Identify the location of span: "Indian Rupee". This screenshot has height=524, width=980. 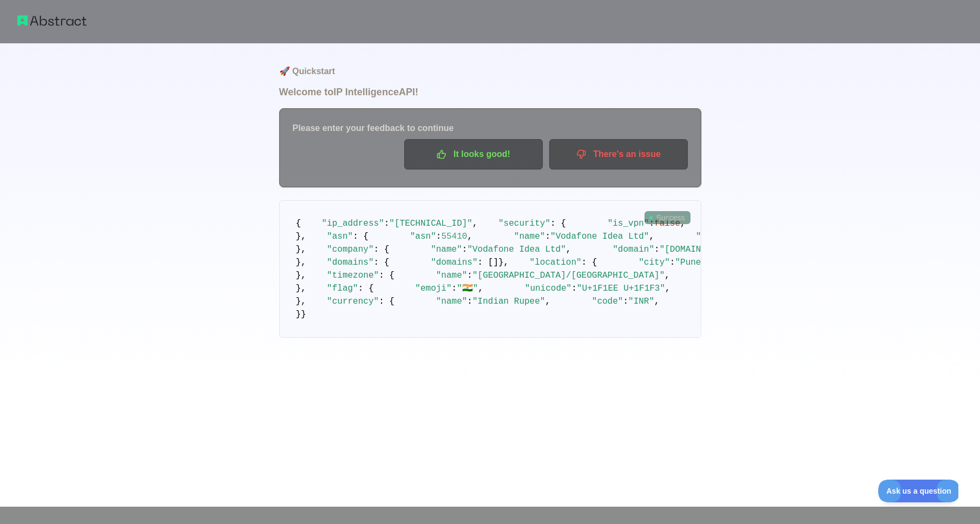
(509, 302).